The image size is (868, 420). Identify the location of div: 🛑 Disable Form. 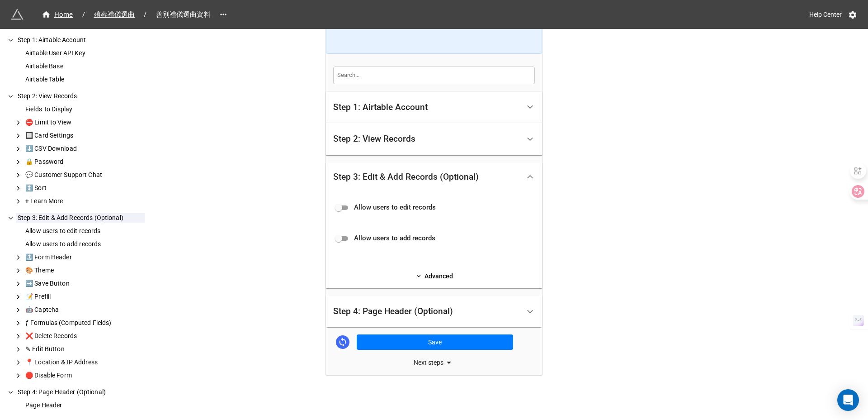
(84, 375).